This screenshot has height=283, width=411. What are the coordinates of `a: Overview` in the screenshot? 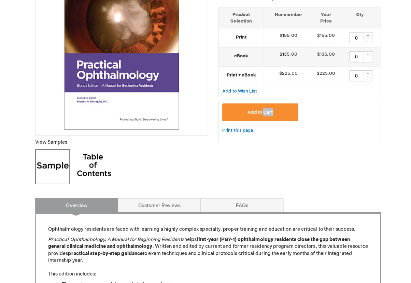 It's located at (76, 202).